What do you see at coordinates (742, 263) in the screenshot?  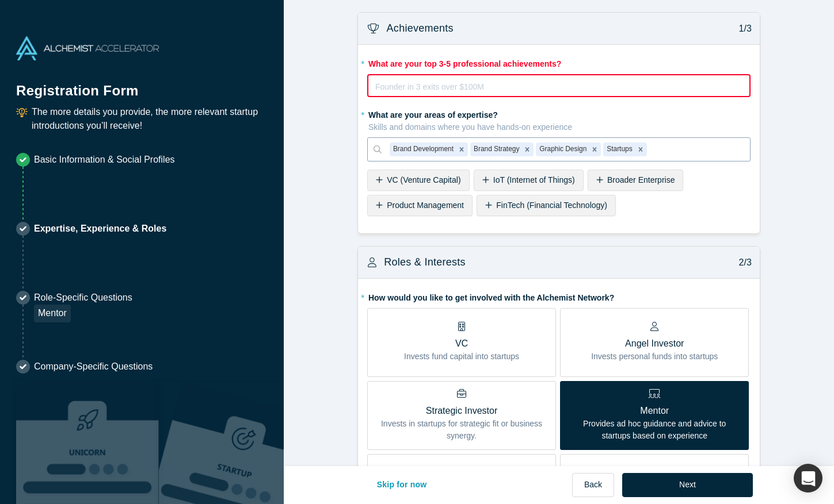 I see `p: 2/3` at bounding box center [742, 263].